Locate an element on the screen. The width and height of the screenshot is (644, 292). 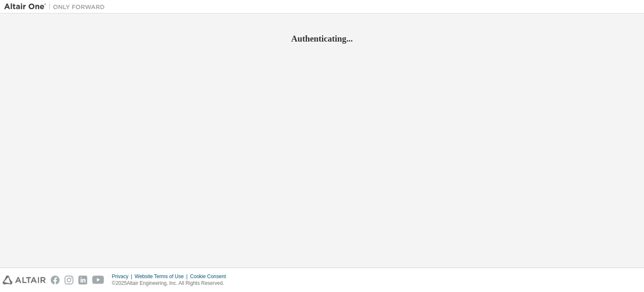
img: altair_logo.svg is located at coordinates (24, 280).